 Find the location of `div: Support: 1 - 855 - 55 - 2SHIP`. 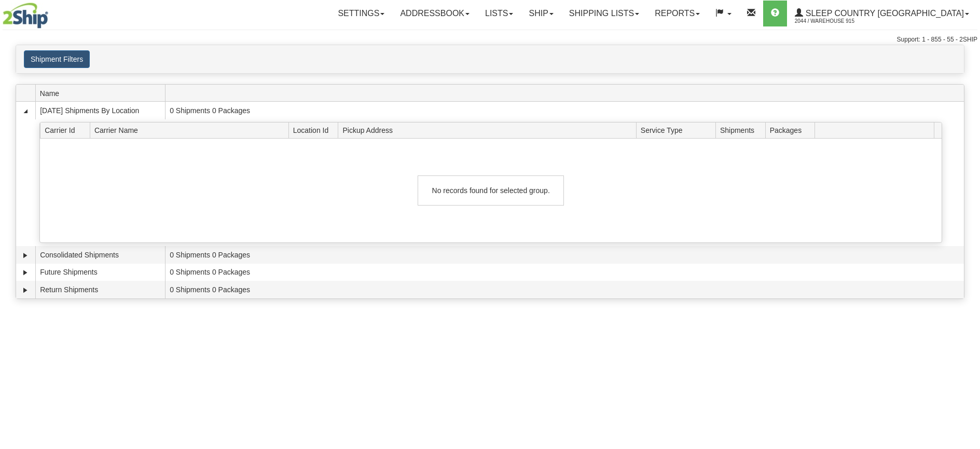

div: Support: 1 - 855 - 55 - 2SHIP is located at coordinates (490, 39).